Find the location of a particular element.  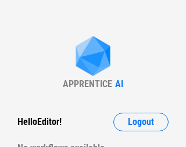

span: Logout is located at coordinates (141, 122).